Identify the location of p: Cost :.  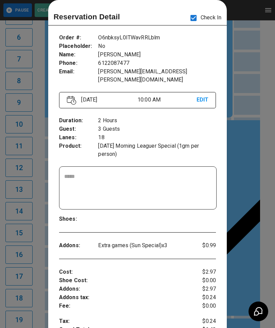
(124, 272).